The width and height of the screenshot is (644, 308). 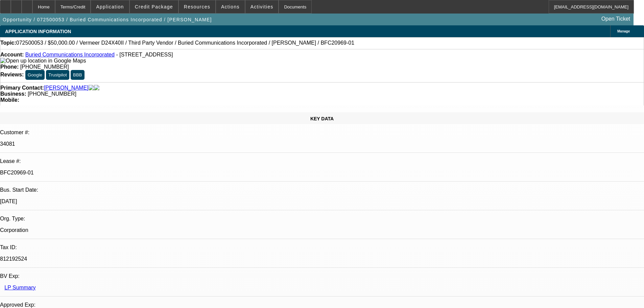 I want to click on strong: Account:, so click(x=12, y=54).